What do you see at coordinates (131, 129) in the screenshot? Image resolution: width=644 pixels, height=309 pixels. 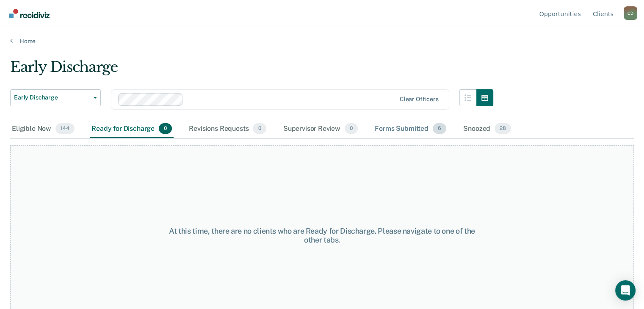 I see `div: Ready for Discharge0` at bounding box center [131, 129].